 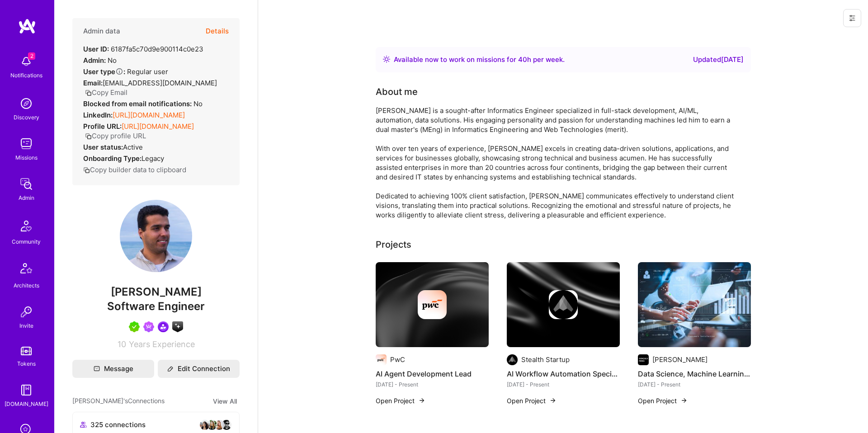 I want to click on div: Community, so click(x=26, y=242).